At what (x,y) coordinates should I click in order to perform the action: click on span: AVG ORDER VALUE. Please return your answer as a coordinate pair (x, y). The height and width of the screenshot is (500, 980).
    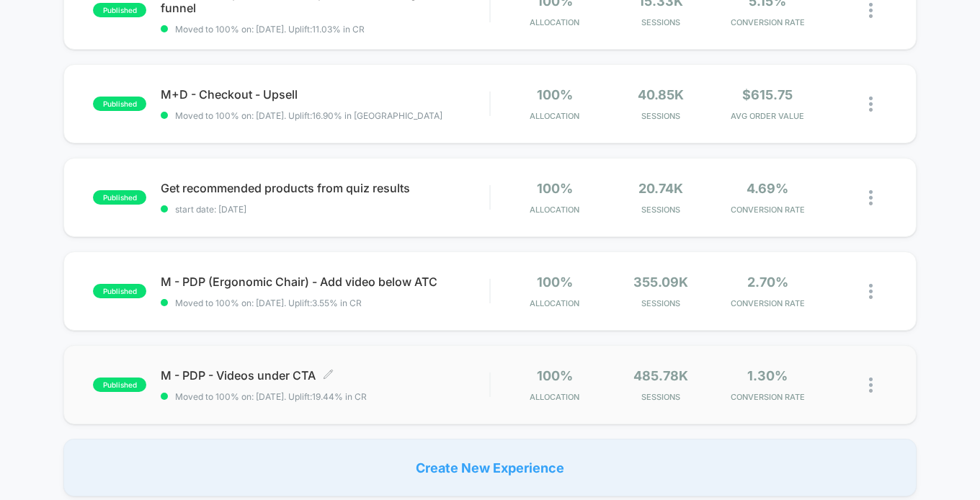
    Looking at the image, I should click on (768, 116).